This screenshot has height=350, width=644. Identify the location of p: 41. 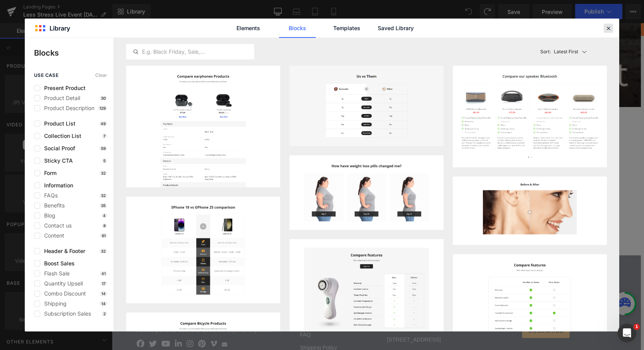
(103, 274).